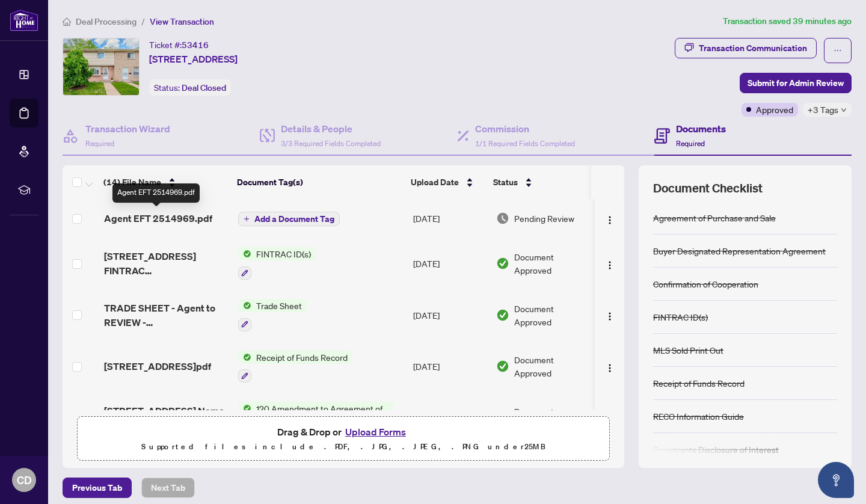 Image resolution: width=866 pixels, height=504 pixels. What do you see at coordinates (24, 480) in the screenshot?
I see `span: CD` at bounding box center [24, 480].